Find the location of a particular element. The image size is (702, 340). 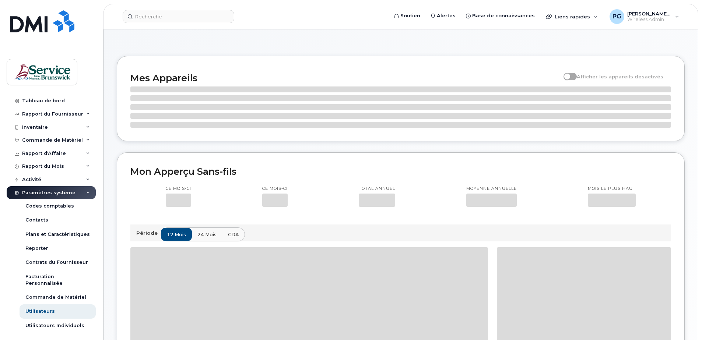

span: 24 mois is located at coordinates (207, 235).